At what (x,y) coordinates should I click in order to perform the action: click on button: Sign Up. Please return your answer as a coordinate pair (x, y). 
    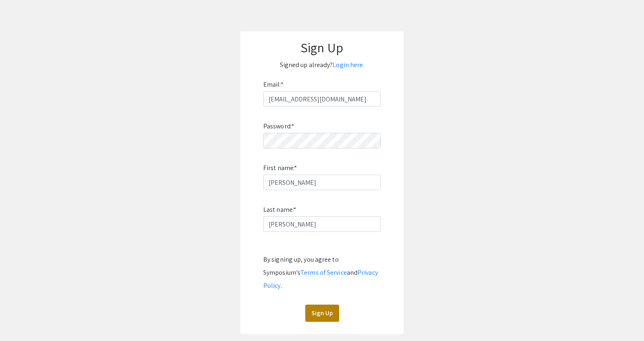
    Looking at the image, I should click on (322, 313).